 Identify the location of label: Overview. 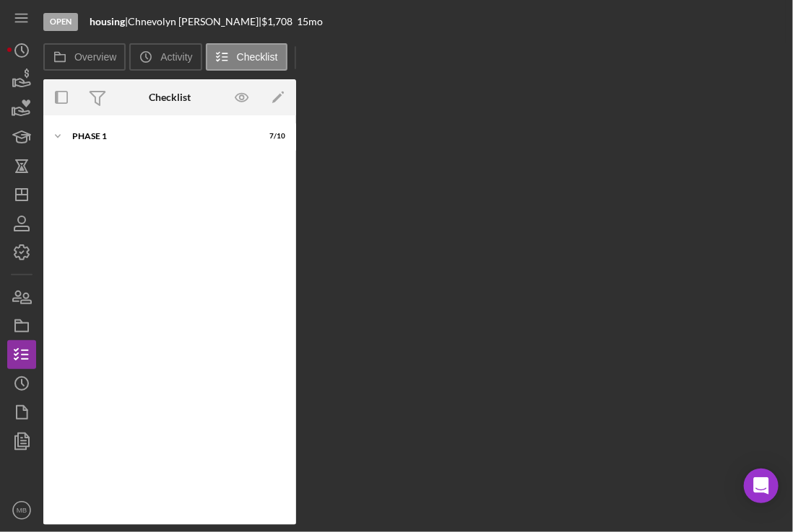
(95, 57).